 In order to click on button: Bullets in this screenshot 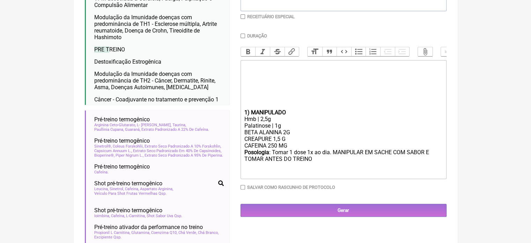, I will do `click(358, 52)`.